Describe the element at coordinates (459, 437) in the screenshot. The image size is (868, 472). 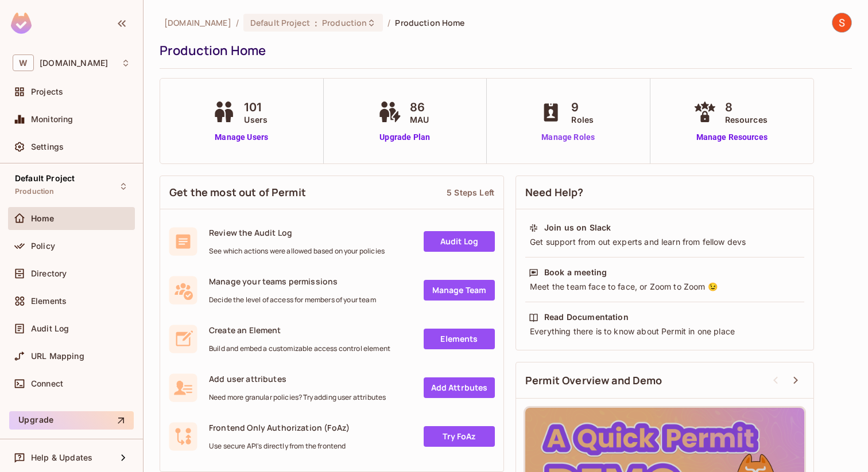
I see `a: Try FoAz` at that location.